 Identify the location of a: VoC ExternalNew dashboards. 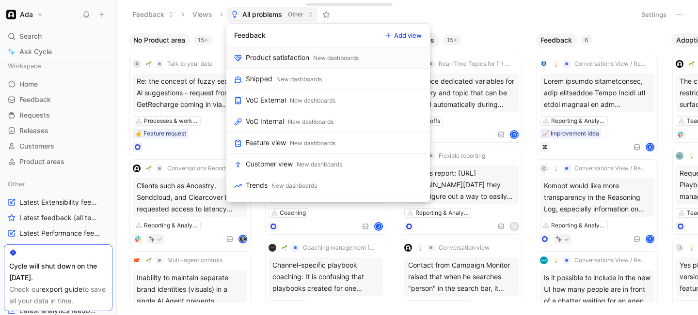
(328, 101).